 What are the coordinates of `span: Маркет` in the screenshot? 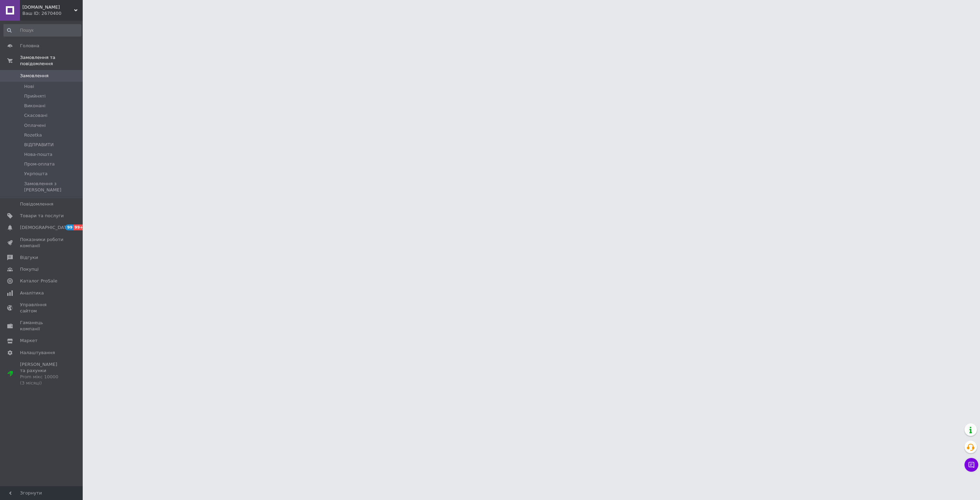 It's located at (29, 341).